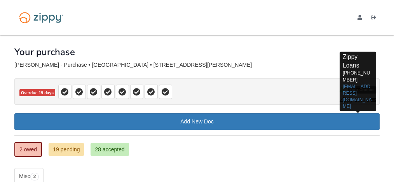 The image size is (394, 182). Describe the element at coordinates (197, 122) in the screenshot. I see `a: Add New Doc` at that location.